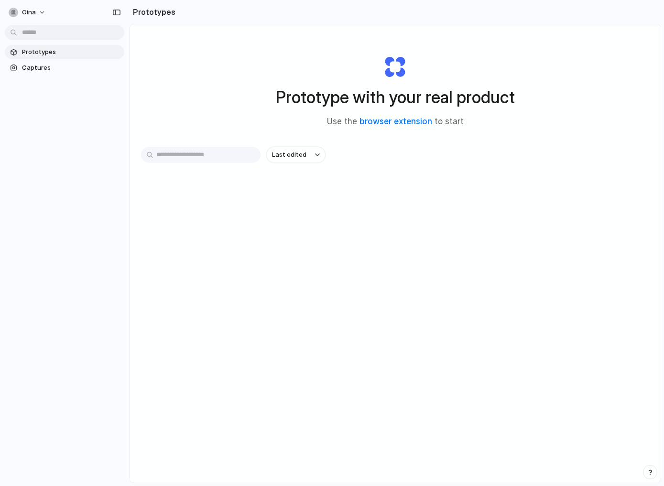 The width and height of the screenshot is (664, 486). What do you see at coordinates (71, 52) in the screenshot?
I see `span: Prototypes` at bounding box center [71, 52].